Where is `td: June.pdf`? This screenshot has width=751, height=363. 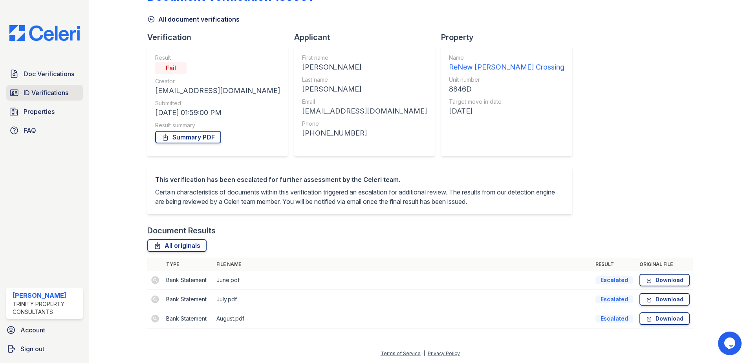 td: June.pdf is located at coordinates (403, 280).